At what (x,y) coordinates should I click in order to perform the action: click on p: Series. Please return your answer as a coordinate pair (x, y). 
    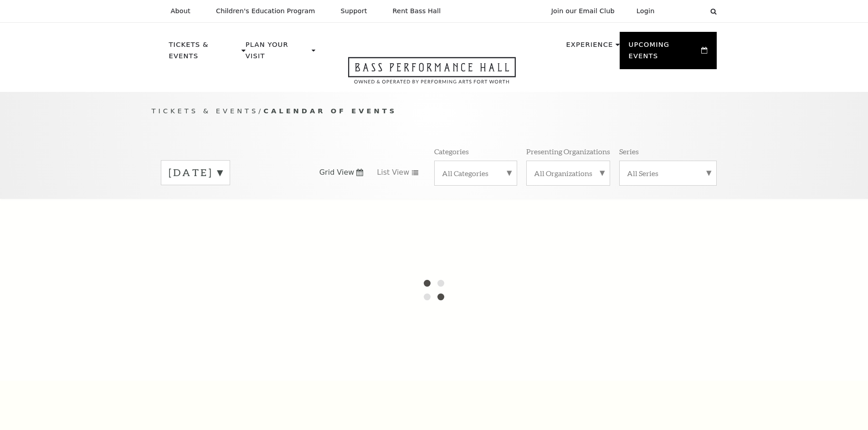
    Looking at the image, I should click on (629, 151).